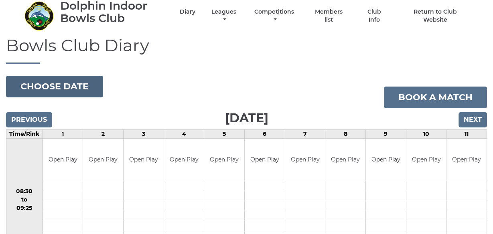 This screenshot has height=234, width=493. What do you see at coordinates (24, 134) in the screenshot?
I see `td: Time/Rink` at bounding box center [24, 134].